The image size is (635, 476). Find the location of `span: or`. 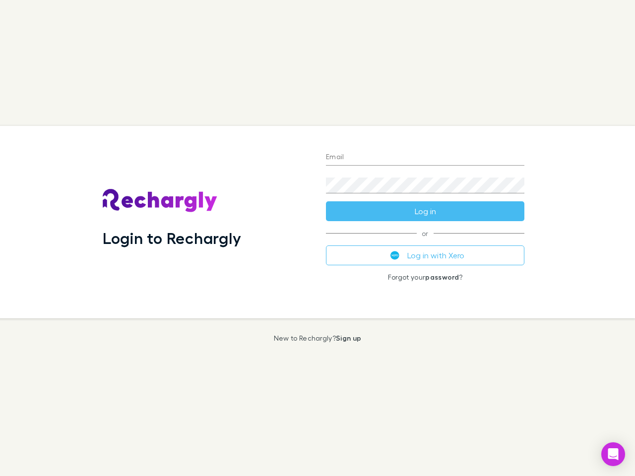

span: or is located at coordinates (425, 233).